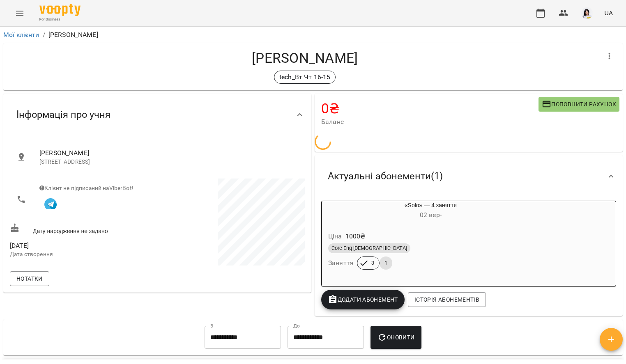 This screenshot has height=364, width=626. I want to click on p: 1000 ₴, so click(355, 237).